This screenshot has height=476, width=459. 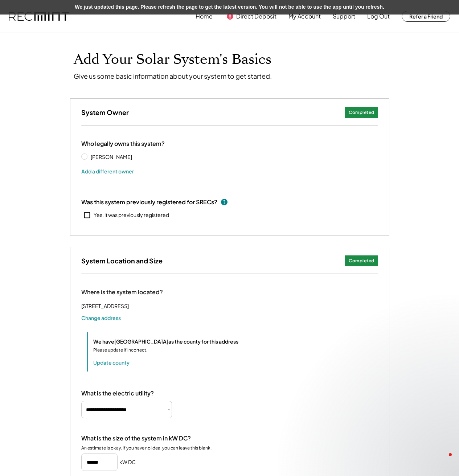 I want to click on button: Log Out, so click(x=379, y=16).